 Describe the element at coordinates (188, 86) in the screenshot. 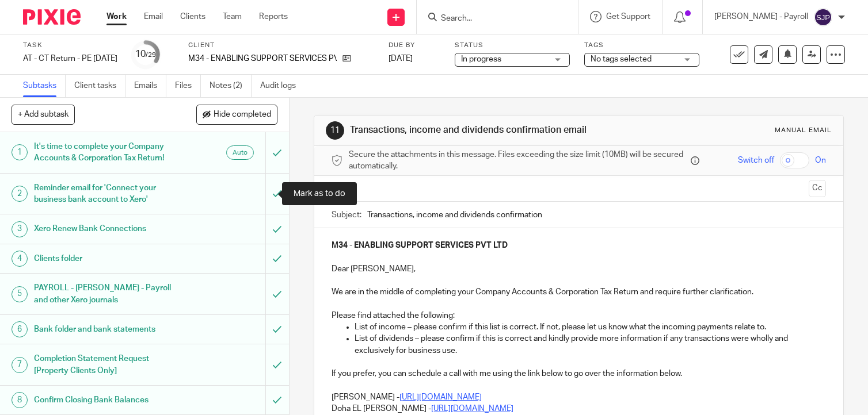

I see `a: Files` at that location.